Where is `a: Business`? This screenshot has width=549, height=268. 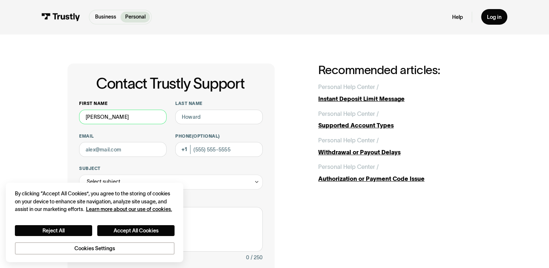 a: Business is located at coordinates (106, 17).